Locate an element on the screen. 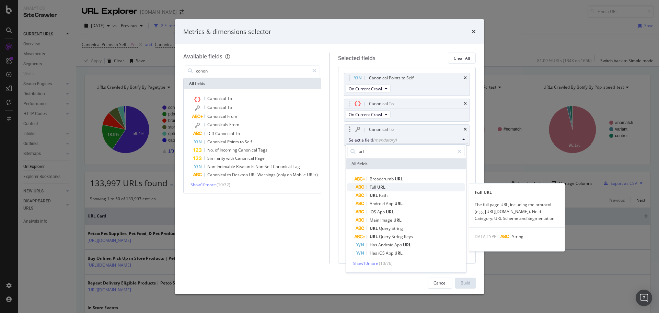 The width and height of the screenshot is (659, 313). span: Points is located at coordinates (233, 141).